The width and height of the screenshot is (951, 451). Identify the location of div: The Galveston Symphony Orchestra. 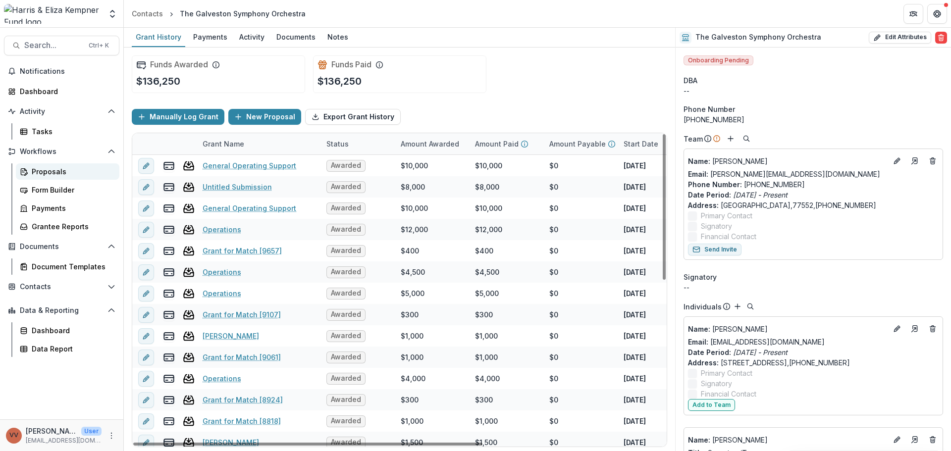
(243, 13).